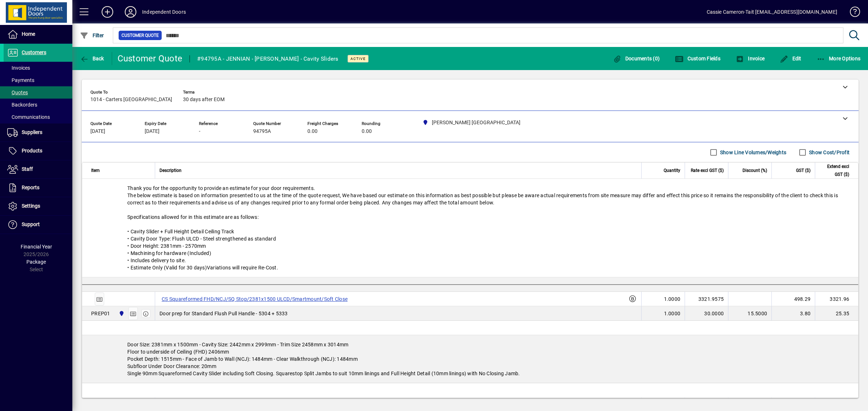 The height and width of the screenshot is (411, 868). Describe the element at coordinates (100, 313) in the screenshot. I see `div: PREP01` at that location.